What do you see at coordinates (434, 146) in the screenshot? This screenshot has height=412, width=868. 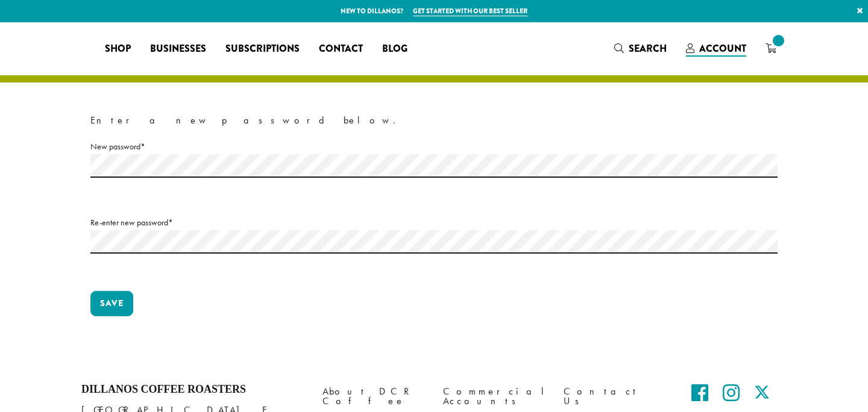 I see `label: New password` at bounding box center [434, 146].